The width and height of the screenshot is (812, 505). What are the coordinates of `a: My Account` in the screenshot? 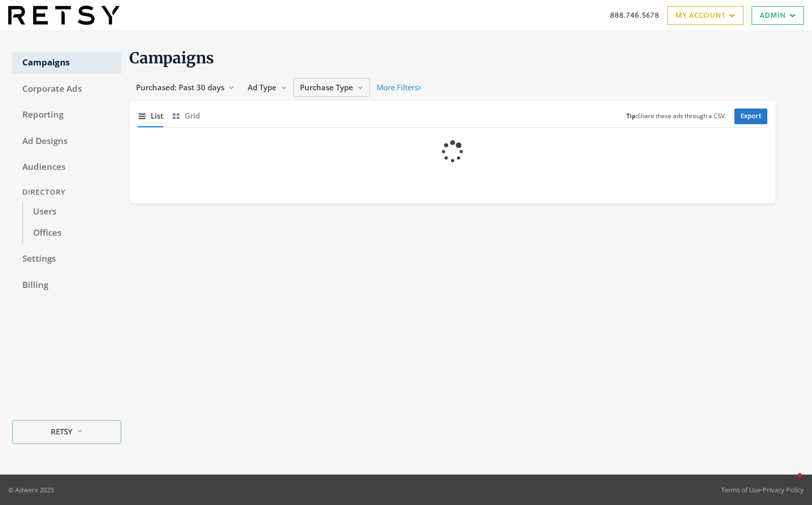 It's located at (705, 15).